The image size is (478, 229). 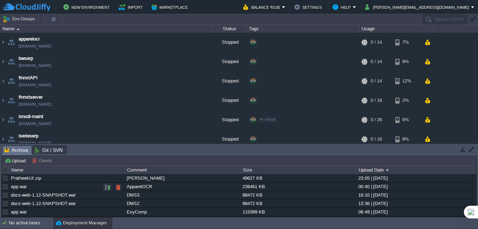 What do you see at coordinates (88, 7) in the screenshot?
I see `button: New Environment` at bounding box center [88, 7].